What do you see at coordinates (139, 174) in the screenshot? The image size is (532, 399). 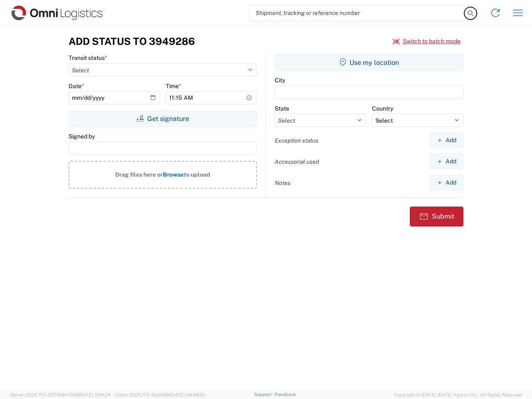 I see `span: Drag files here or` at bounding box center [139, 174].